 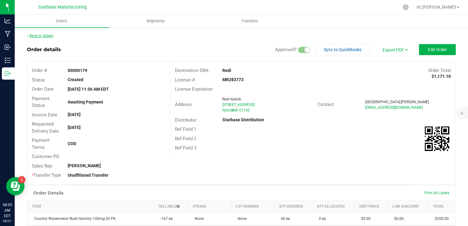 What do you see at coordinates (46, 175) in the screenshot?
I see `span: Transfer Type` at bounding box center [46, 175].